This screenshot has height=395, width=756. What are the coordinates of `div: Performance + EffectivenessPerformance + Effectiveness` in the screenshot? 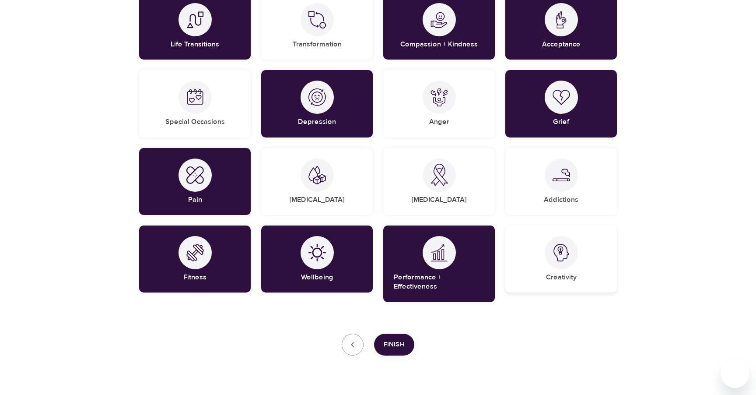 It's located at (439, 263).